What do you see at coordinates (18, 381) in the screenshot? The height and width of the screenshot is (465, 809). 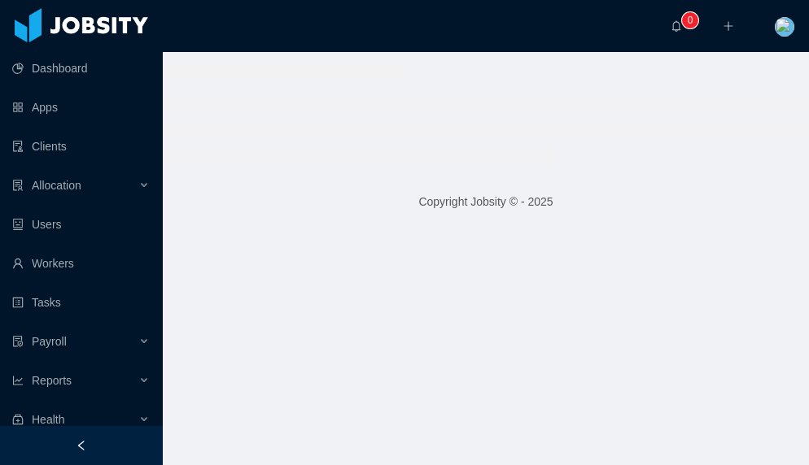 I see `i: icon: line-chart` at bounding box center [18, 381].